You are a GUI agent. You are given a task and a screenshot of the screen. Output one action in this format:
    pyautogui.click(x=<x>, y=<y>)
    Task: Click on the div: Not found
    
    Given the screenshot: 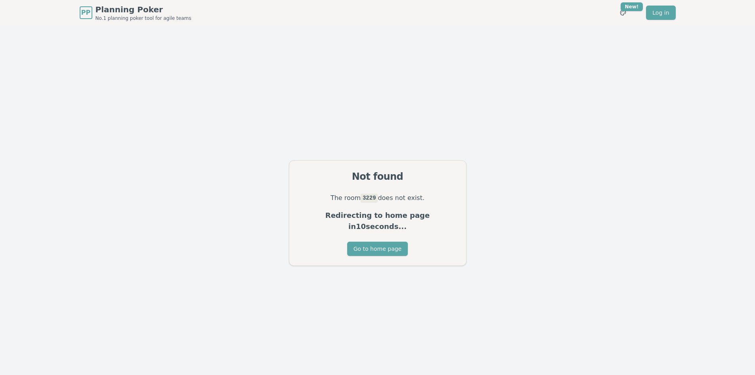 What is the action you would take?
    pyautogui.click(x=378, y=176)
    